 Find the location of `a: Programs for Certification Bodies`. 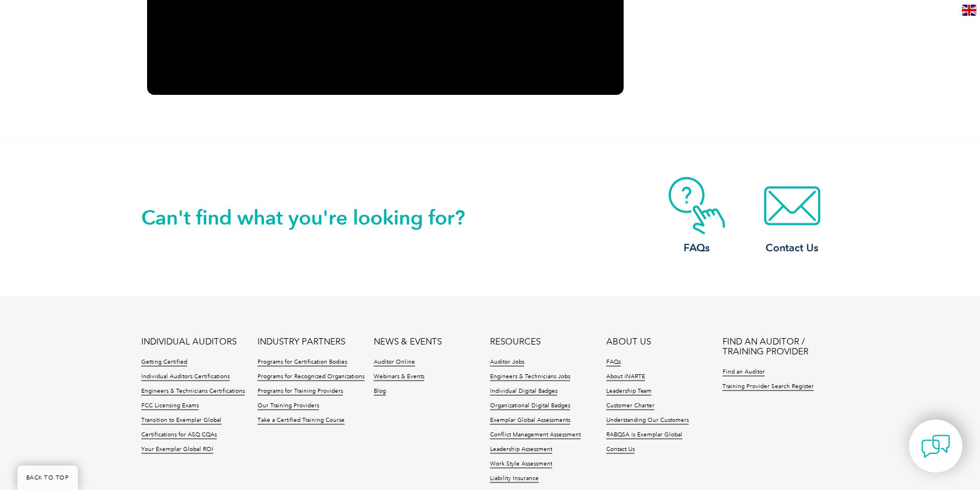

a: Programs for Certification Bodies is located at coordinates (302, 362).